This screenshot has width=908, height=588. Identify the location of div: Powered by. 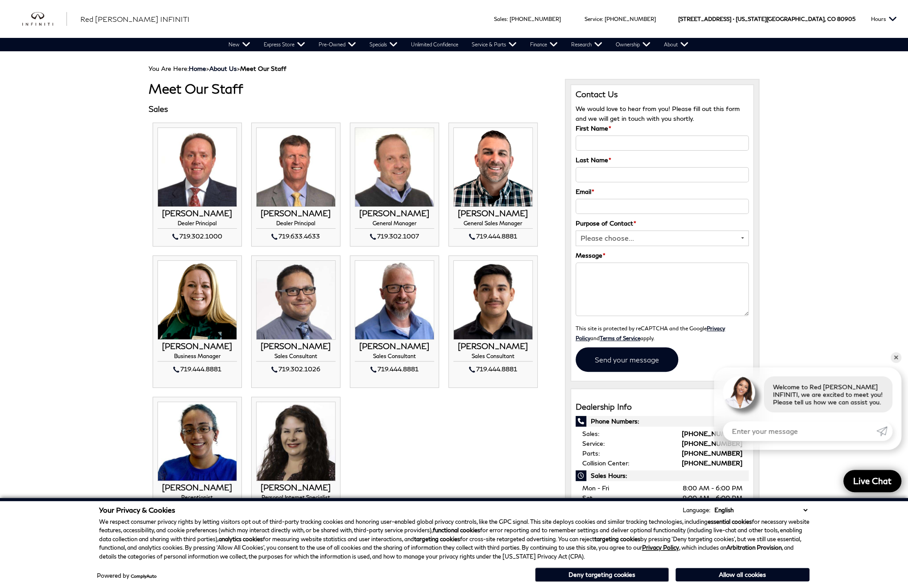
(126, 575).